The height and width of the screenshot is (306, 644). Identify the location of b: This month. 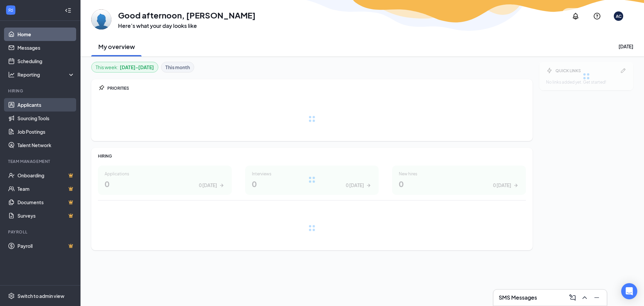
(177, 67).